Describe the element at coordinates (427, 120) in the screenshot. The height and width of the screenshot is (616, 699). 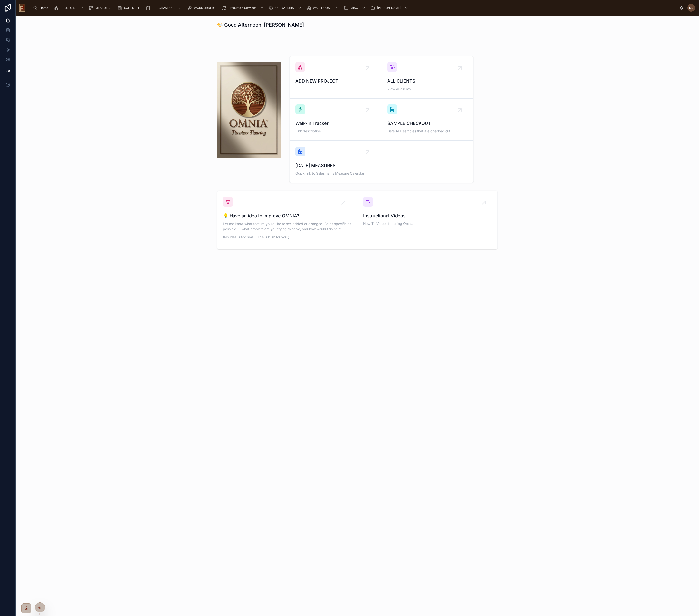
I see `a: SAMPLE CHECKOUTLists ALL samples that are checked out` at that location.